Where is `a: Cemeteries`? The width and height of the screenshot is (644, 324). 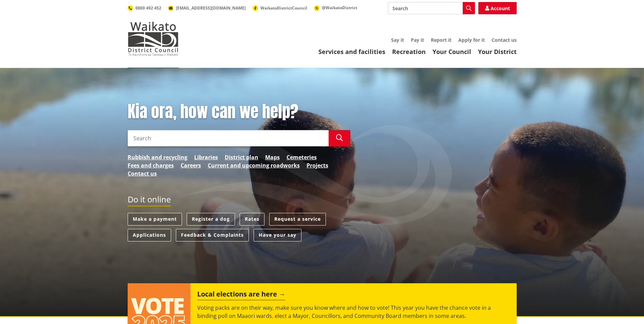 a: Cemeteries is located at coordinates (301, 157).